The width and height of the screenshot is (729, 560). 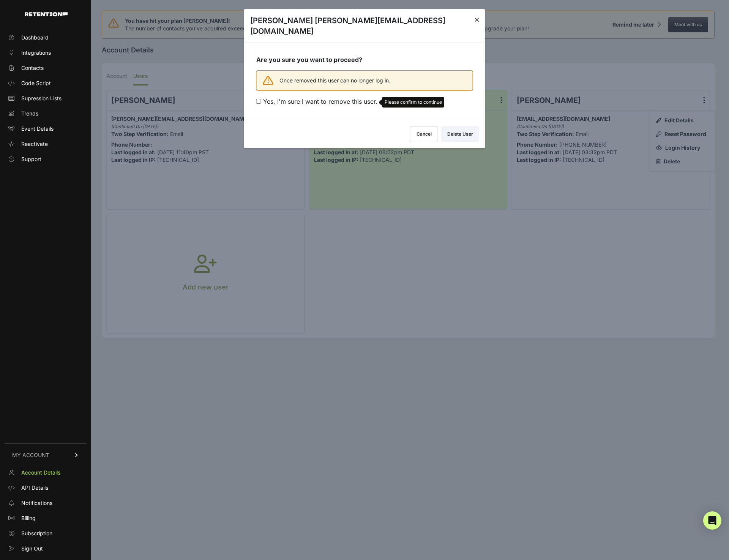 What do you see at coordinates (45, 37) in the screenshot?
I see `a: Dashboard` at bounding box center [45, 37].